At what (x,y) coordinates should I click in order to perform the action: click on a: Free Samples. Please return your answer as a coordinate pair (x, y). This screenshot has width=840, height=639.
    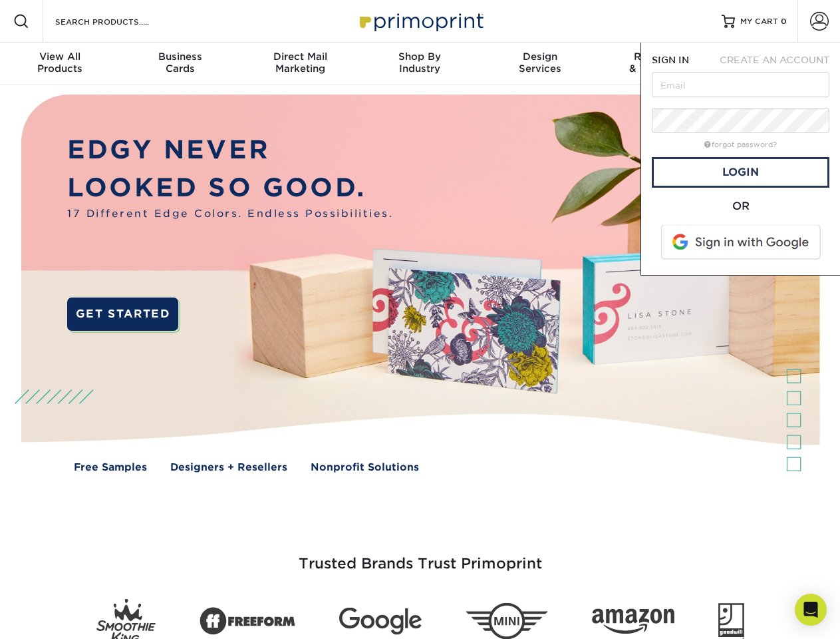
    Looking at the image, I should click on (111, 467).